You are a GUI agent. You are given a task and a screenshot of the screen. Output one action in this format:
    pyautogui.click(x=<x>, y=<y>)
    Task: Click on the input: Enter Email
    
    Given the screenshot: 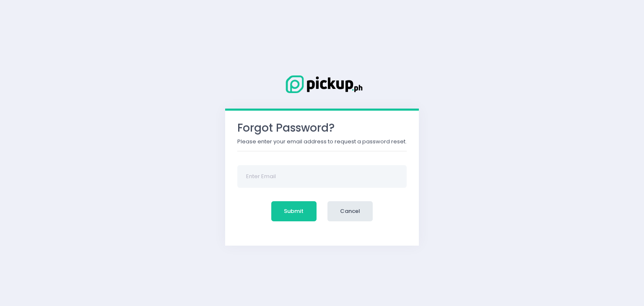 What is the action you would take?
    pyautogui.click(x=322, y=177)
    